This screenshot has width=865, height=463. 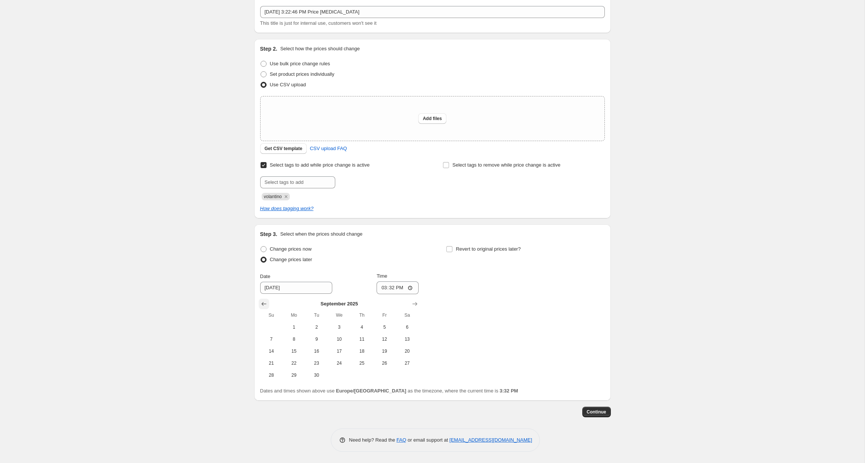 What do you see at coordinates (597, 412) in the screenshot?
I see `span: Continue` at bounding box center [597, 412].